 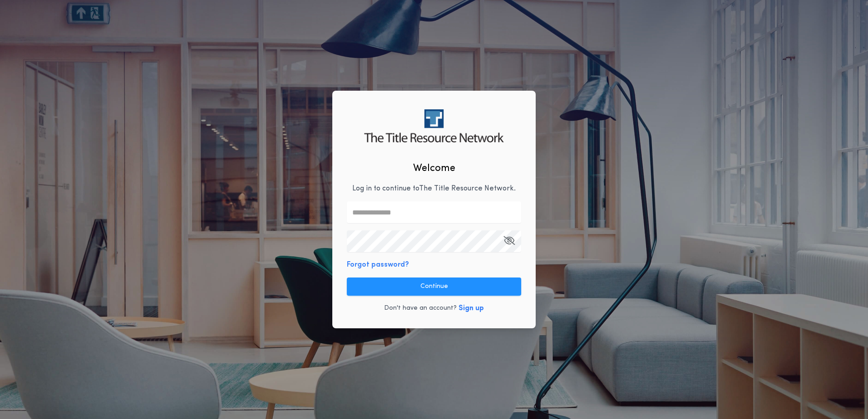 What do you see at coordinates (472, 308) in the screenshot?
I see `button: Sign up` at bounding box center [472, 308].